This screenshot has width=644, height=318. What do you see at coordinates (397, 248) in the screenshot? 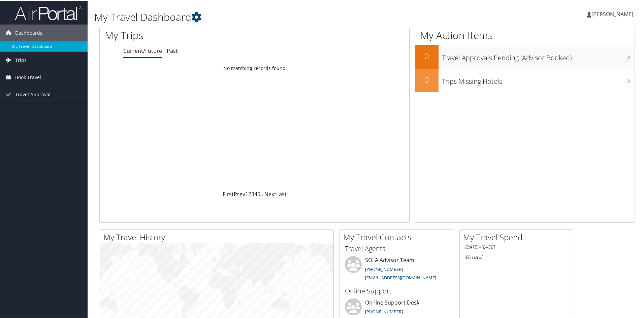
I see `h3: Travel Agents` at bounding box center [397, 248].